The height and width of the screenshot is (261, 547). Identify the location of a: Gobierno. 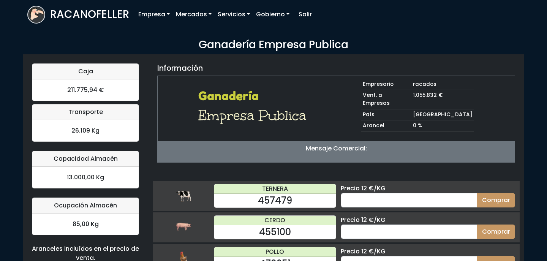
(273, 14).